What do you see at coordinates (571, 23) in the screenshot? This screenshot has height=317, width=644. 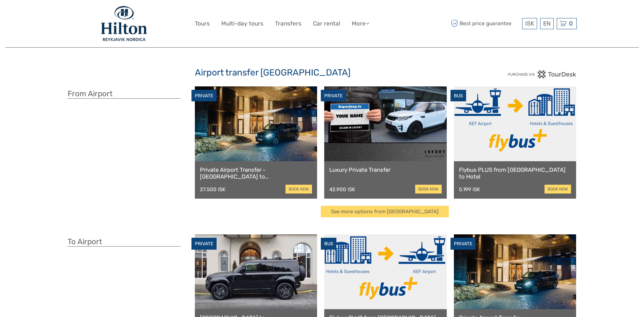 I see `span: 0` at bounding box center [571, 23].